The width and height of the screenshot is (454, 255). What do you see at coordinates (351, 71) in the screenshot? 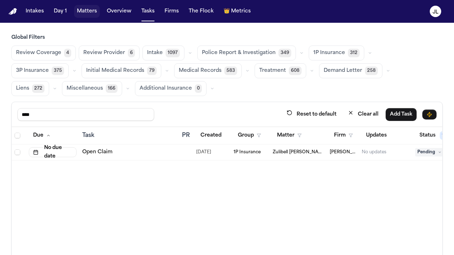
I see `button: Demand Letter258` at bounding box center [351, 71].